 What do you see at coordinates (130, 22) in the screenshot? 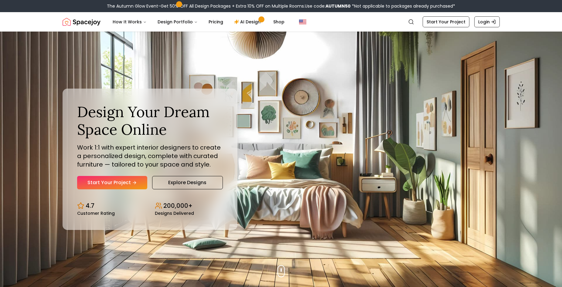
I see `button: How It Works` at bounding box center [130, 22].